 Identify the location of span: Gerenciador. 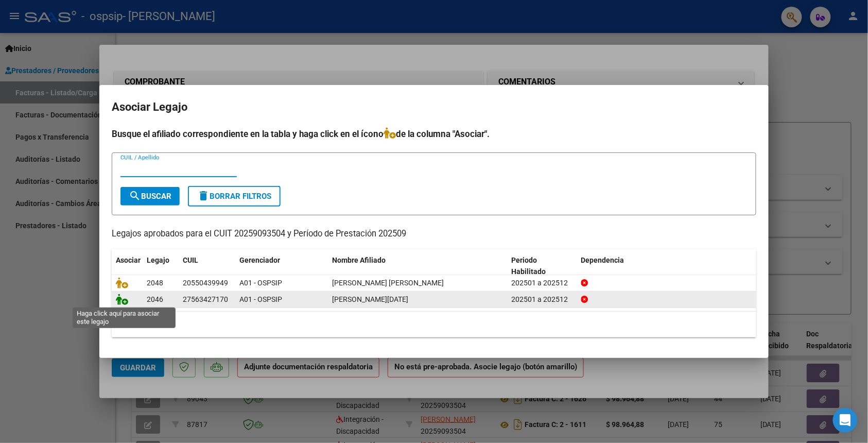
(259, 260).